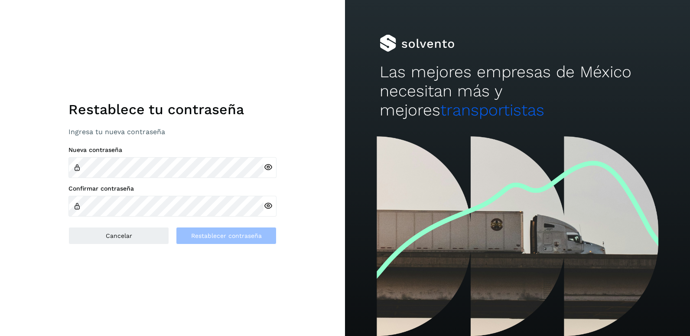 Image resolution: width=690 pixels, height=336 pixels. What do you see at coordinates (173, 188) in the screenshot?
I see `label: Confirmar contraseña` at bounding box center [173, 188].